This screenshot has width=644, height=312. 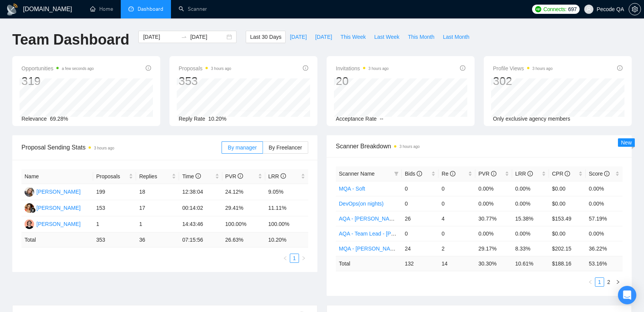 What do you see at coordinates (29, 207) in the screenshot?
I see `img: MV` at bounding box center [29, 207].